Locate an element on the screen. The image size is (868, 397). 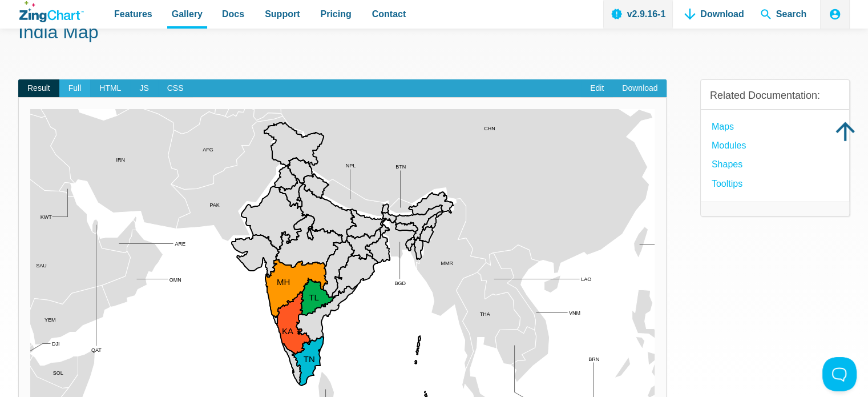
span: Features is located at coordinates (133, 14).